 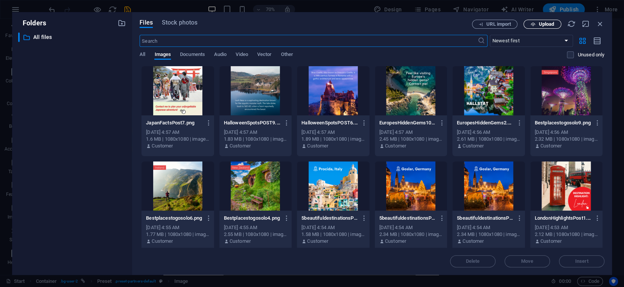 I want to click on i: Create new folder, so click(x=122, y=23).